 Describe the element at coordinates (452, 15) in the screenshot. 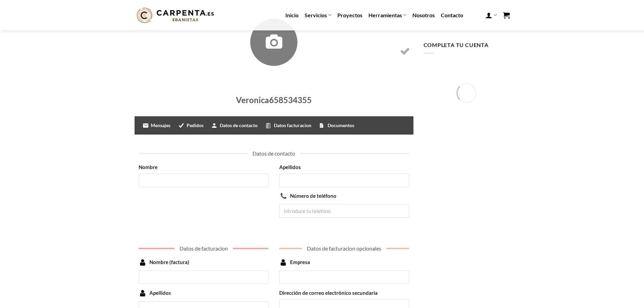

I see `a: Contacto` at that location.